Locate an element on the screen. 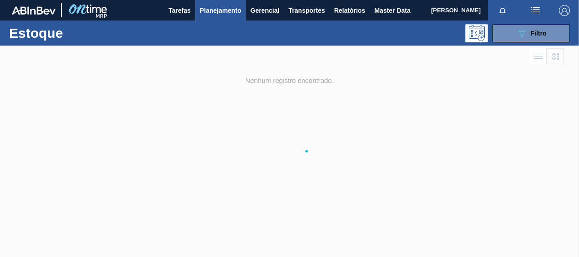 The image size is (579, 257). span: Master Data is located at coordinates (392, 10).